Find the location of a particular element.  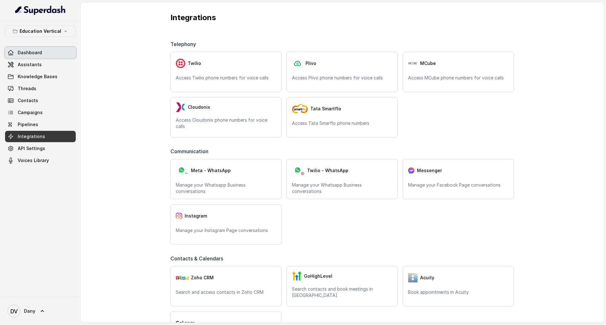

span: Threads is located at coordinates (27, 89).